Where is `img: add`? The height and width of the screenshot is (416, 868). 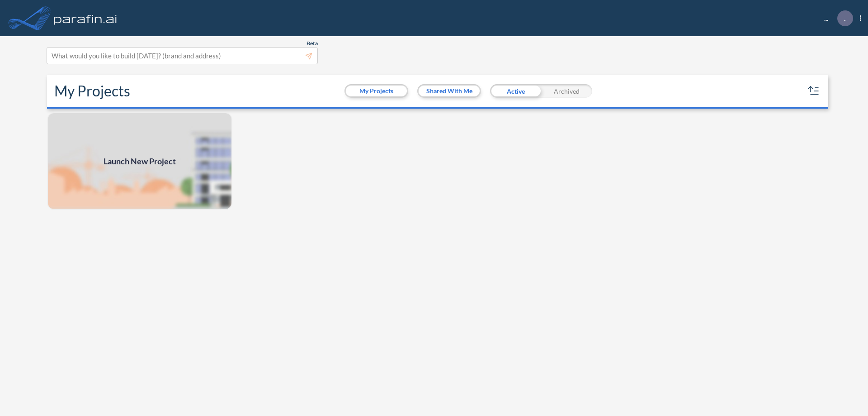
img: add is located at coordinates (140, 161).